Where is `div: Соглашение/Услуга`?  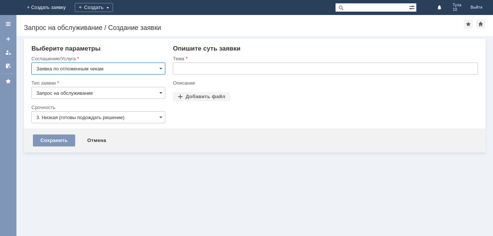 div: Соглашение/Услуга is located at coordinates (98, 58).